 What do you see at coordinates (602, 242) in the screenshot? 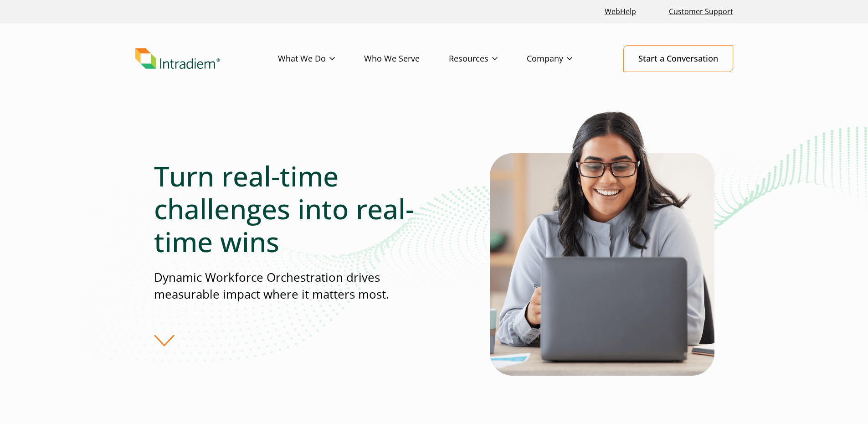
I see `img: Solutions for Contact Center Teams` at bounding box center [602, 242].